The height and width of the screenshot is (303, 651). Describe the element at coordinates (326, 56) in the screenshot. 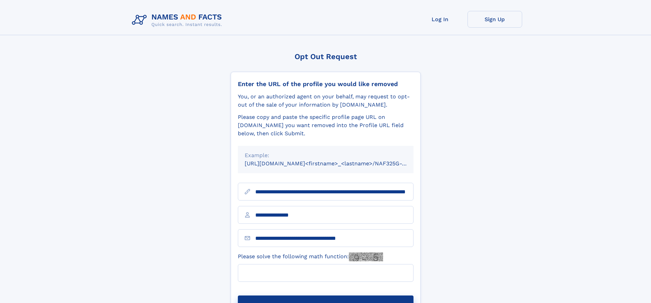

I see `div: Opt Out Request` at that location.